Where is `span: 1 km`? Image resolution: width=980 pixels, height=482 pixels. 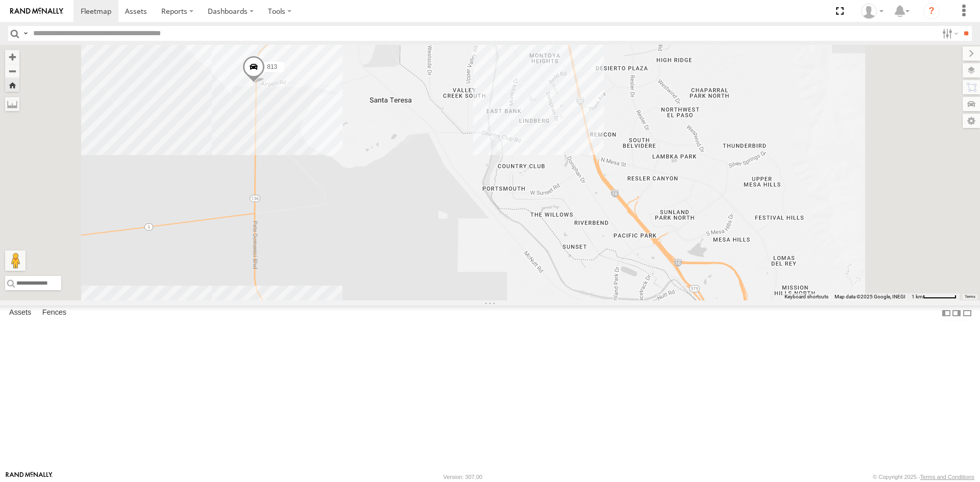 span: 1 km is located at coordinates (918, 297).